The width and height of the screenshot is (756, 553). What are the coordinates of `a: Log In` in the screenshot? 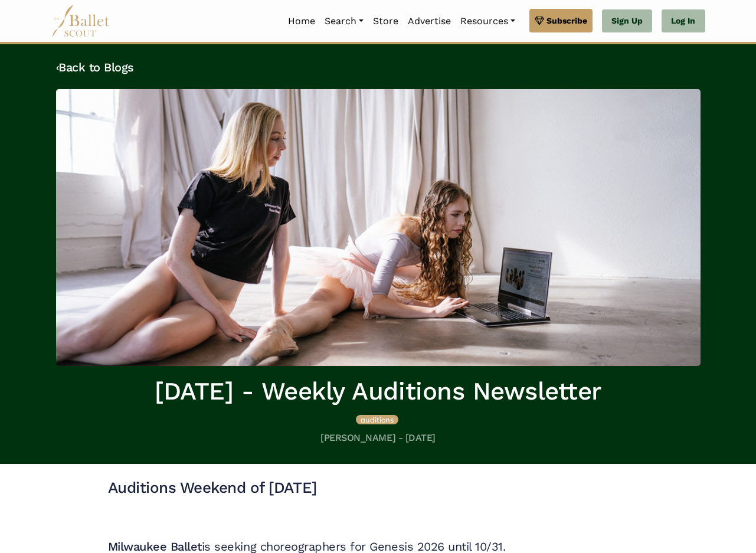 It's located at (683, 21).